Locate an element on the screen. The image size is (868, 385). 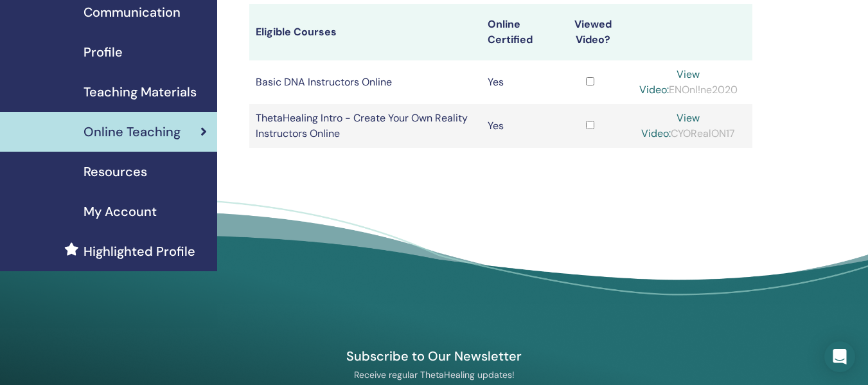
span: Profile is located at coordinates (103, 52).